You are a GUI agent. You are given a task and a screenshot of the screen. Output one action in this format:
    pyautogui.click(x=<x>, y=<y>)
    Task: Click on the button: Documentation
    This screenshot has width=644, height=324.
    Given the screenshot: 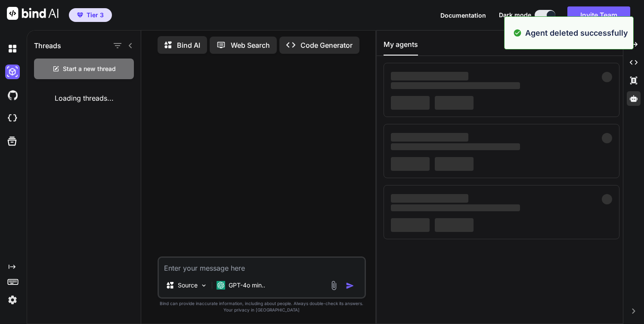 What is the action you would take?
    pyautogui.click(x=463, y=15)
    